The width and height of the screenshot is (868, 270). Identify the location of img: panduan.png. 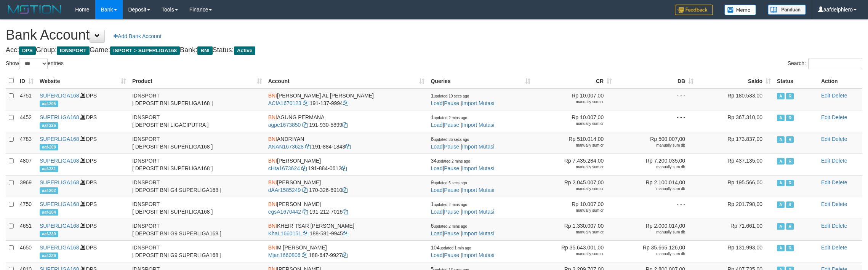
(787, 9).